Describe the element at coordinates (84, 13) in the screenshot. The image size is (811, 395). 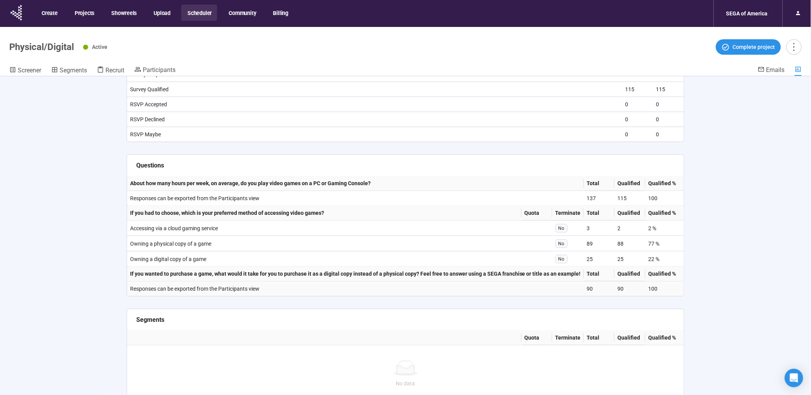
I see `button: Projects` at that location.